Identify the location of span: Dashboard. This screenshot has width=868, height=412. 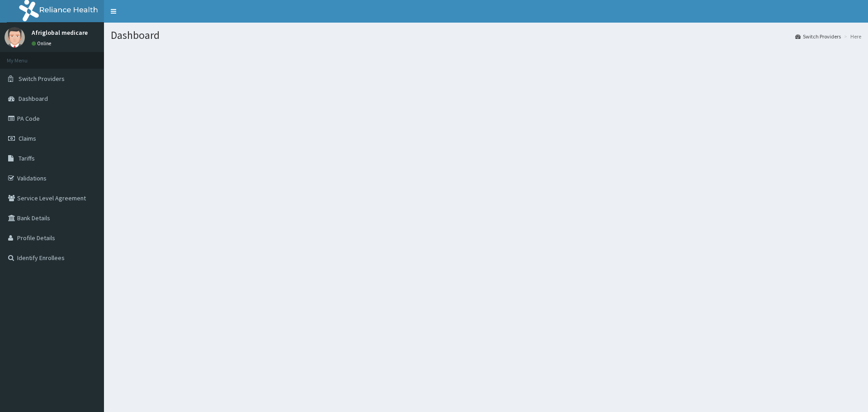
(33, 99).